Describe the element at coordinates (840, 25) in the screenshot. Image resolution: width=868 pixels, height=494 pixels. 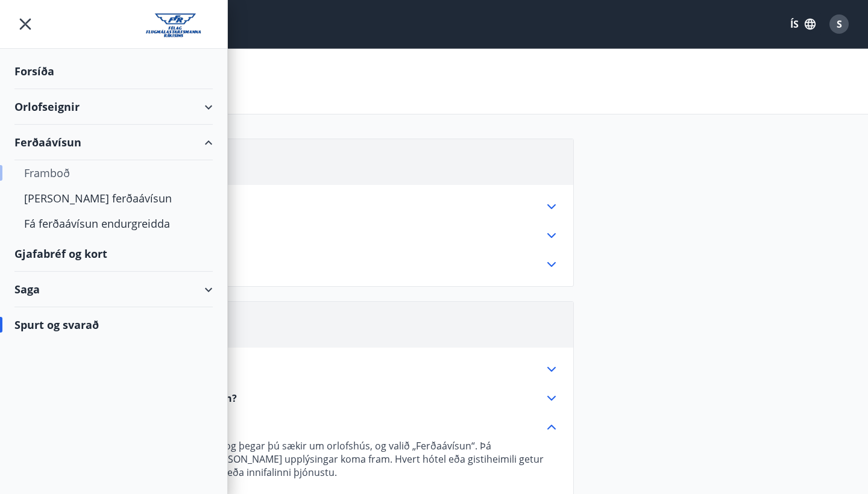
I see `span: S` at that location.